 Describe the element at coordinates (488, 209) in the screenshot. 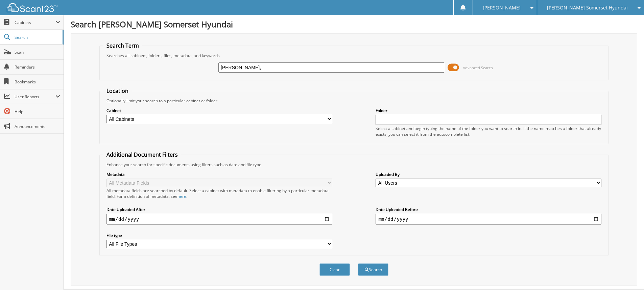

I see `label: Date Uploaded Before` at that location.